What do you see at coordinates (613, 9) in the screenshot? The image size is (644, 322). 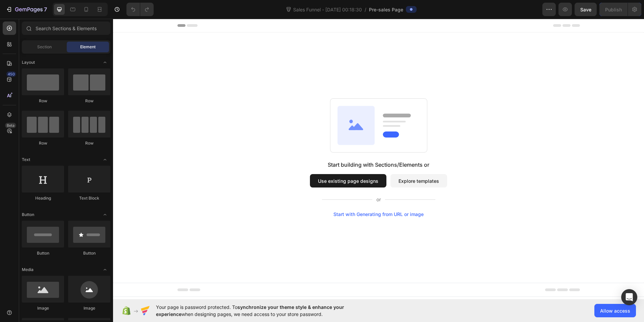 I see `button: Publish` at bounding box center [613, 9].